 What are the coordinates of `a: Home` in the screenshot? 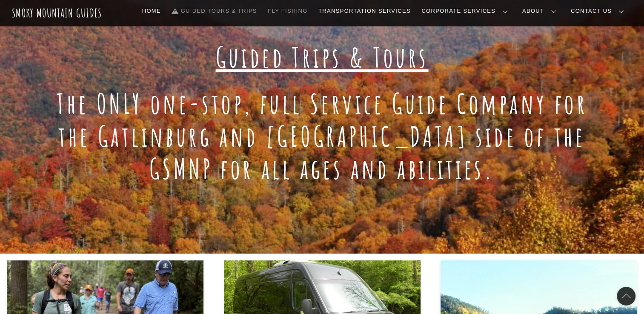 It's located at (152, 11).